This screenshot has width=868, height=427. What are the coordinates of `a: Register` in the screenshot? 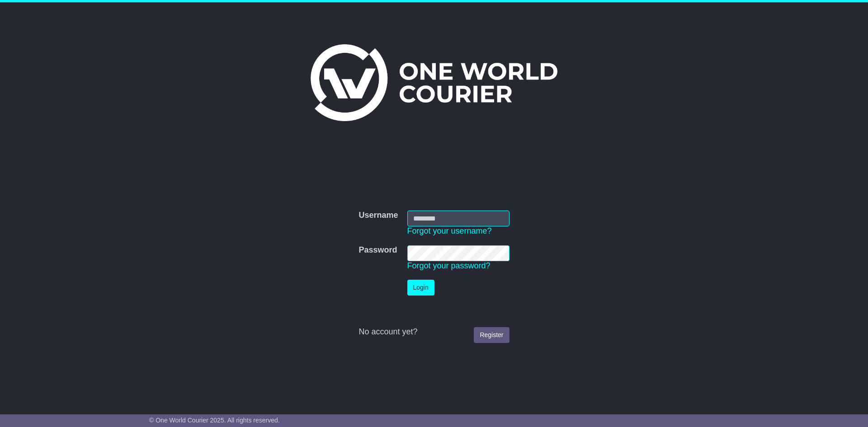 It's located at (492, 335).